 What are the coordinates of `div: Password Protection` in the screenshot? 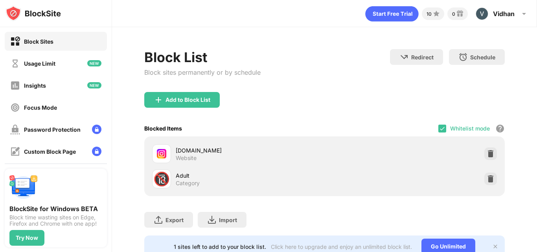 It's located at (52, 129).